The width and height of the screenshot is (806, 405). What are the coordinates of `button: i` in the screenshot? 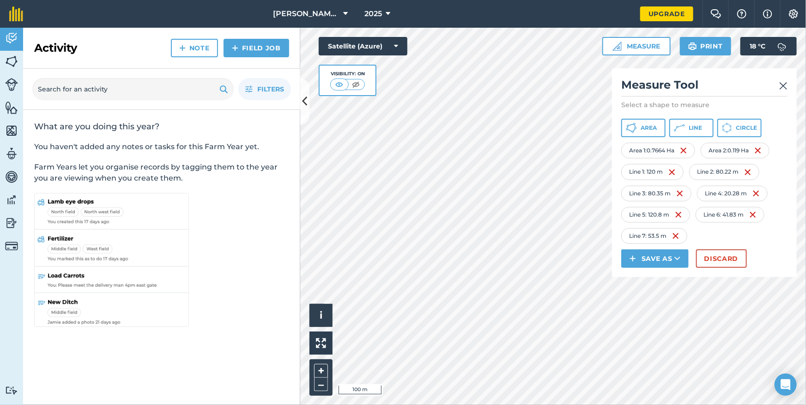 It's located at (321, 315).